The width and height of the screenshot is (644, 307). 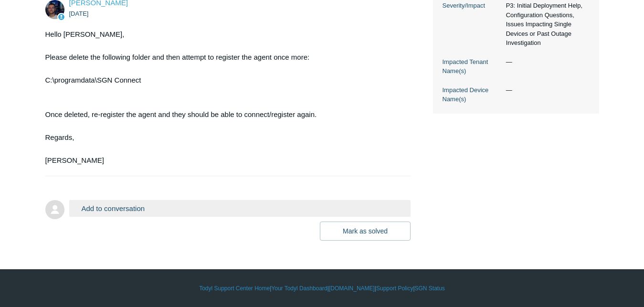 What do you see at coordinates (235, 288) in the screenshot?
I see `a: Todyl Support Center Home` at bounding box center [235, 288].